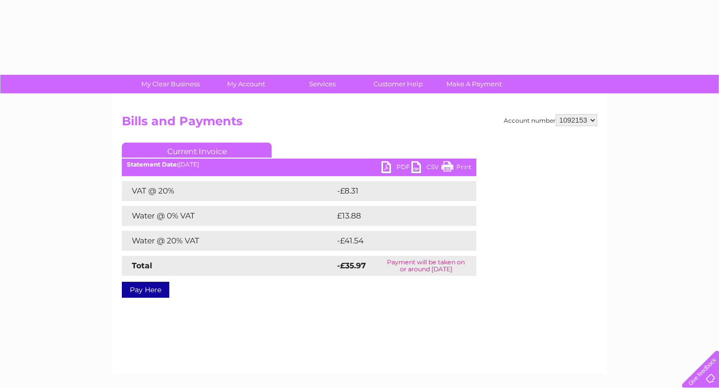 This screenshot has height=388, width=719. Describe the element at coordinates (359, 124) in the screenshot. I see `h2: Bills and Payments` at that location.